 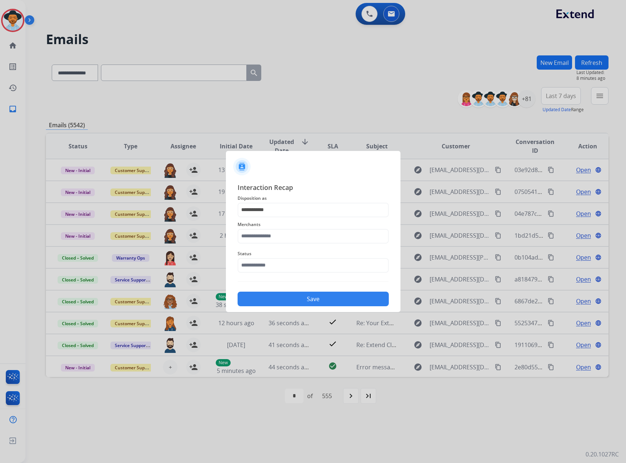 What do you see at coordinates (242, 167) in the screenshot?
I see `img: contactIcon` at bounding box center [242, 167].